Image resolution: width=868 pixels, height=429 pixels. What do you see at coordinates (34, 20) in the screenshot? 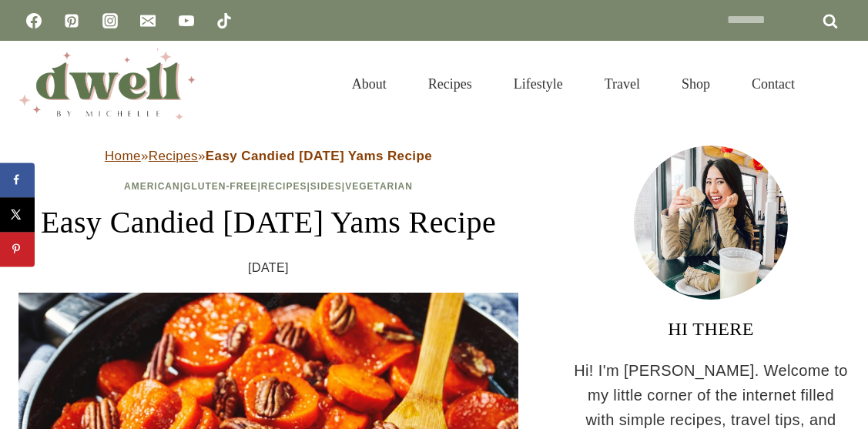
I see `a: Facebook` at bounding box center [34, 20].